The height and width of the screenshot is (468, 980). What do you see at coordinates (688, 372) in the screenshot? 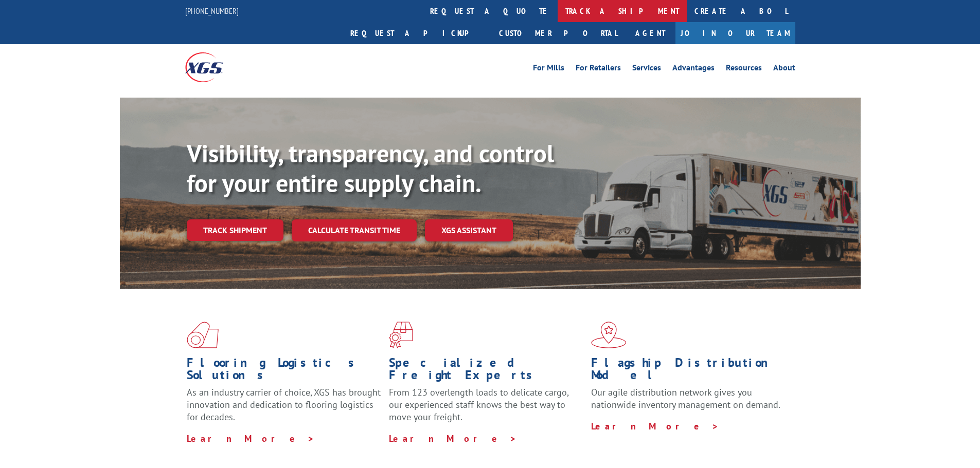
I see `h1: Flagship Distribution Model` at bounding box center [688, 372].